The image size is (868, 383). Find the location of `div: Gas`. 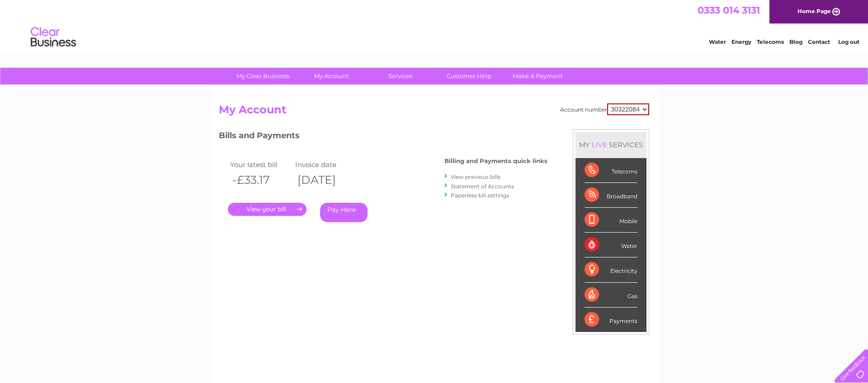

div: Gas is located at coordinates (611, 295).